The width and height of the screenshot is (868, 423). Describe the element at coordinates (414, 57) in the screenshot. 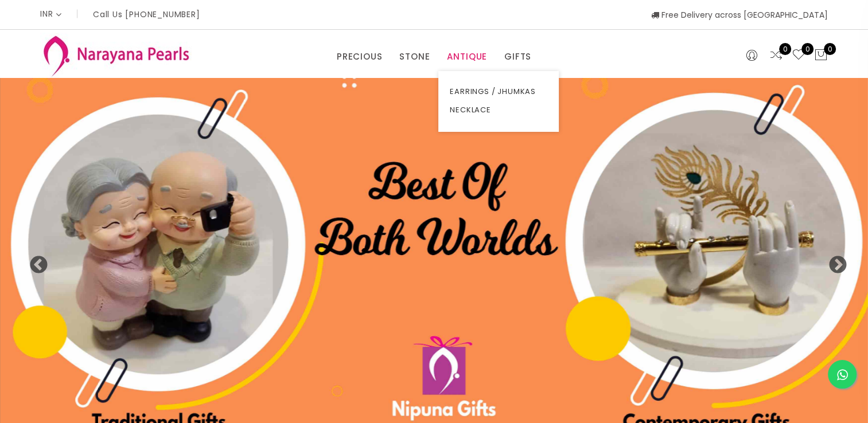

I see `a: STONE` at that location.